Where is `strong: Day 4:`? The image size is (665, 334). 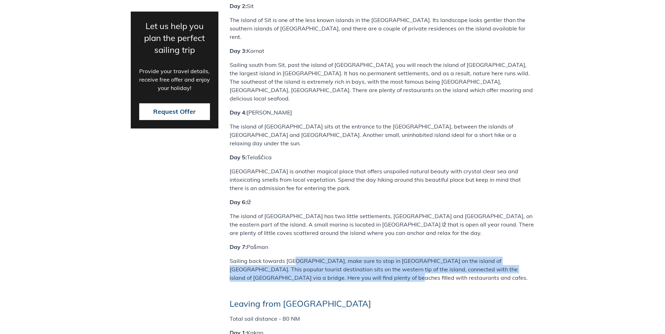
strong: Day 4: is located at coordinates (238, 113).